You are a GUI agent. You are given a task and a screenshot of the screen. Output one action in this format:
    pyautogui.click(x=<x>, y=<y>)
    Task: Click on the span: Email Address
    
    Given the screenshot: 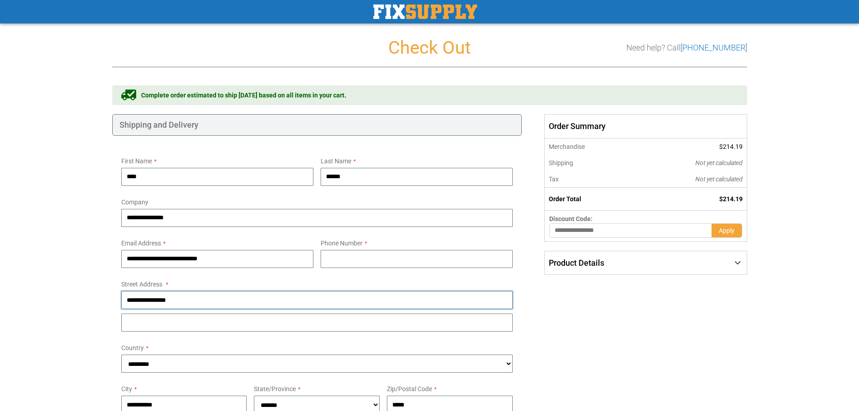 What is the action you would take?
    pyautogui.click(x=141, y=243)
    